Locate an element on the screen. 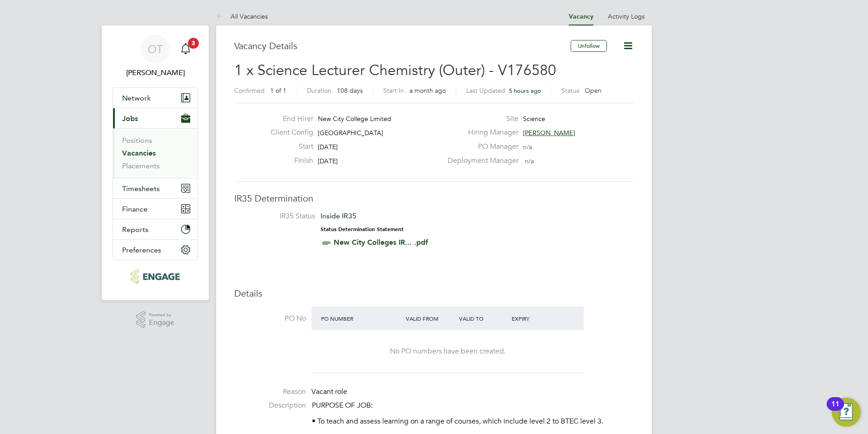 Image resolution: width=868 pixels, height=434 pixels. a: Activity Logs is located at coordinates (626, 16).